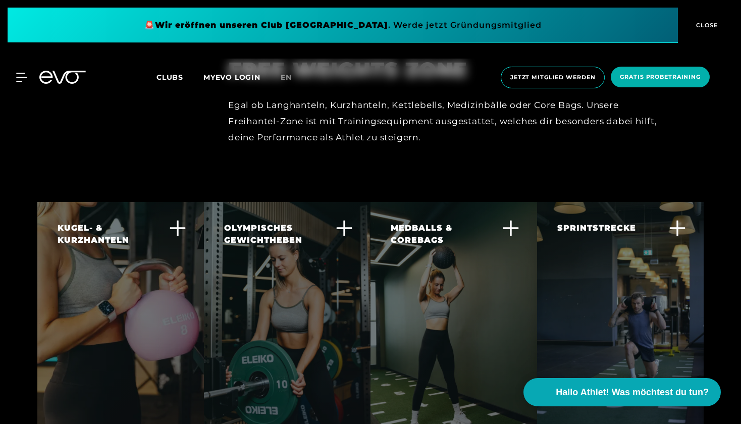 This screenshot has height=424, width=741. I want to click on span: Gratis Probetraining, so click(660, 77).